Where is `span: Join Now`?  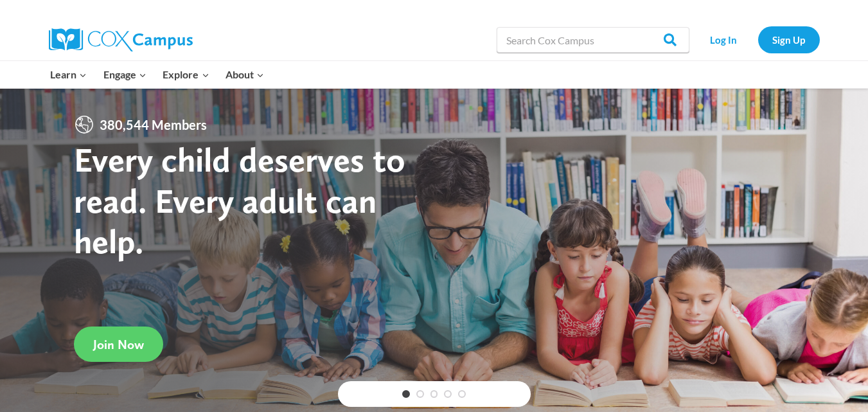 span: Join Now is located at coordinates (119, 344).